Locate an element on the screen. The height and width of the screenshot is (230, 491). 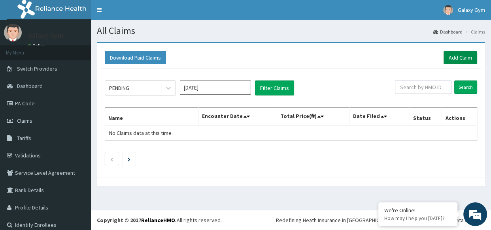
li: Claims is located at coordinates (474, 32).